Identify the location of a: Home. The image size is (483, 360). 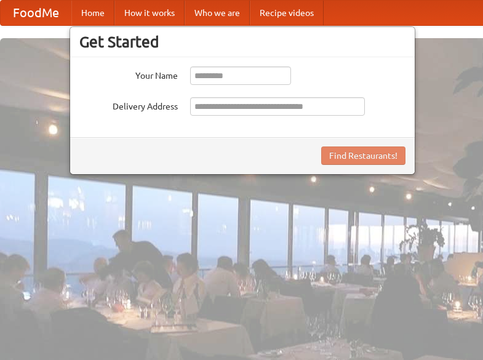
(93, 13).